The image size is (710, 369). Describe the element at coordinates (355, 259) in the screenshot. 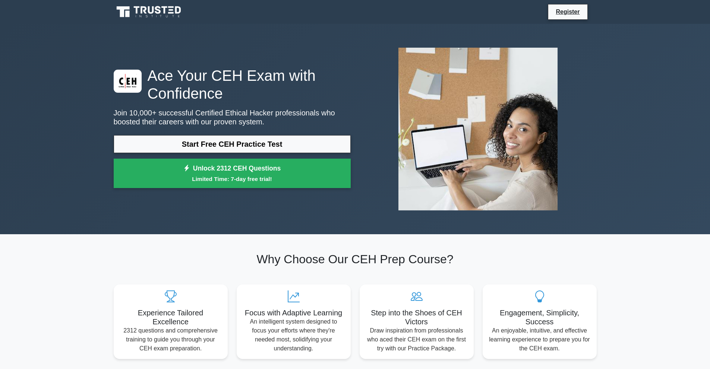

I see `h2: Why Choose Our CEH Prep Course?` at that location.